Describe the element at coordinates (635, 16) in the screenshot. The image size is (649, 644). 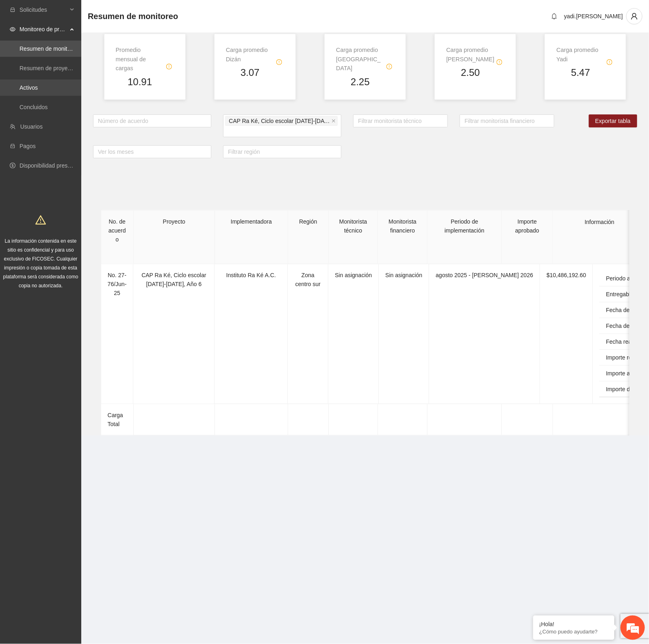
I see `span: user` at that location.